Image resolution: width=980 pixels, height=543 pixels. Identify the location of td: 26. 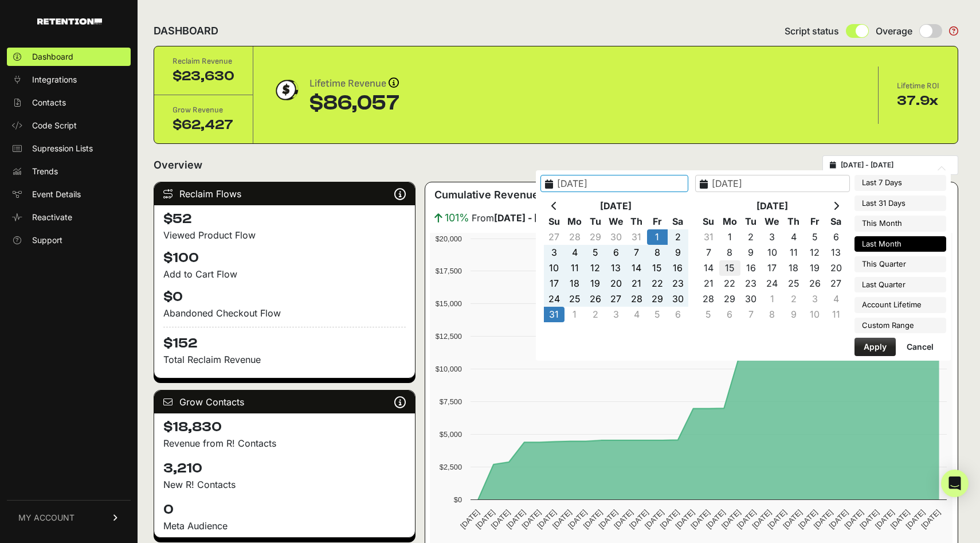
(815, 283).